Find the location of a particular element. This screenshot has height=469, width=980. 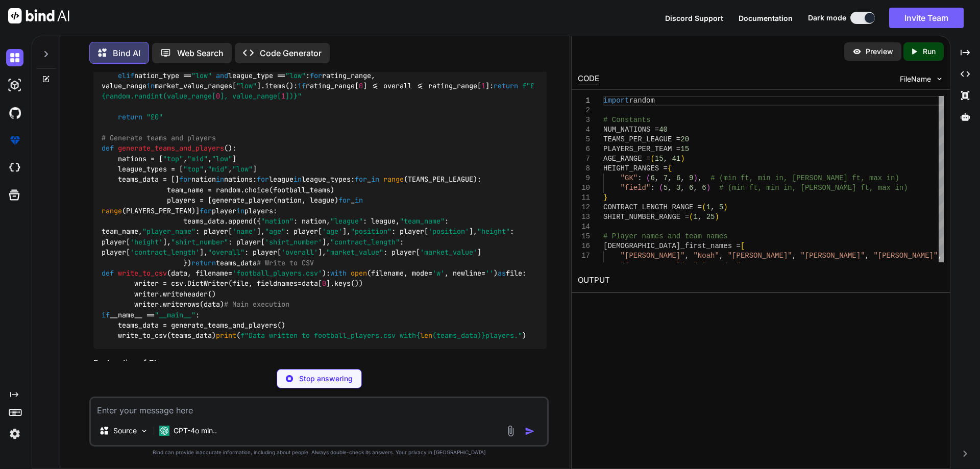

span: "height" is located at coordinates (494, 232).